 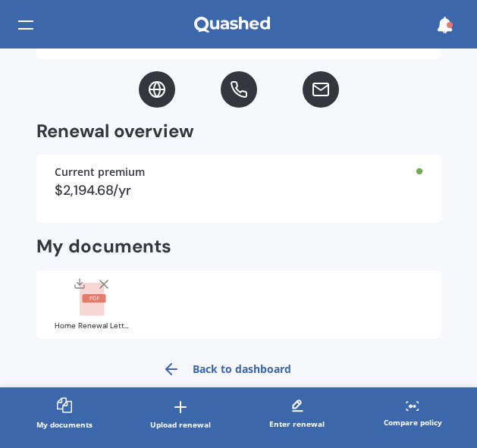 What do you see at coordinates (227, 369) in the screenshot?
I see `a: Back to dashboard` at bounding box center [227, 369].